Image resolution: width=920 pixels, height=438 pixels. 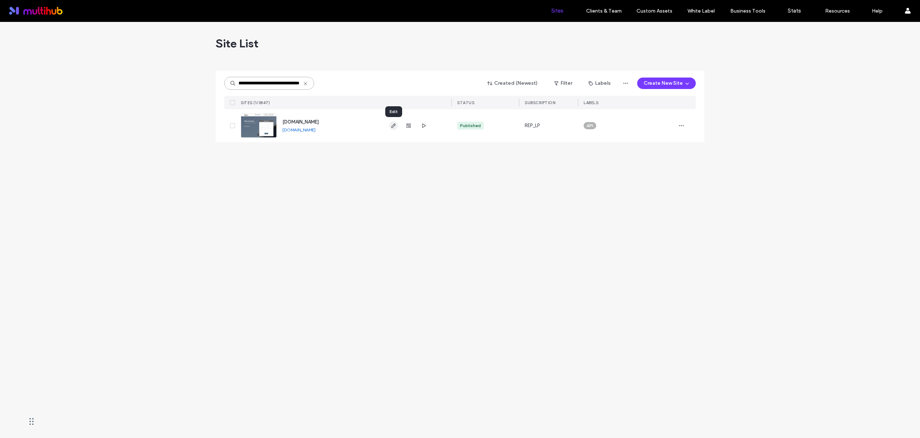 I want to click on label: Resources, so click(x=837, y=11).